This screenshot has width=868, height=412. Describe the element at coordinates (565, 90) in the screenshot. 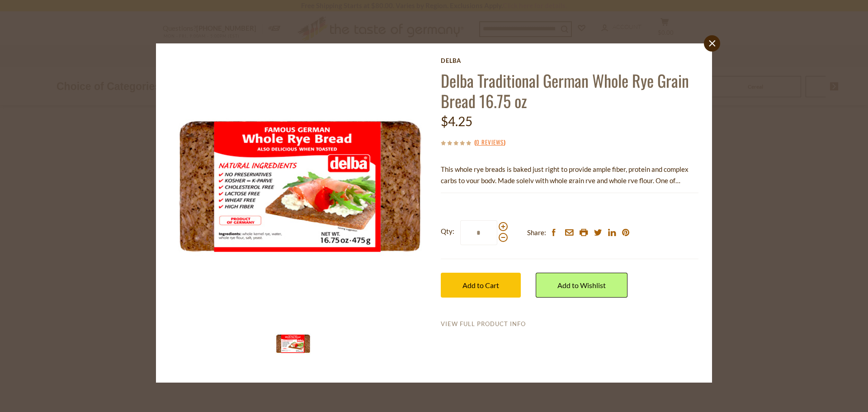

I see `a: Delba Traditional German Whole Rye Grain Bread 16.75 oz` at that location.